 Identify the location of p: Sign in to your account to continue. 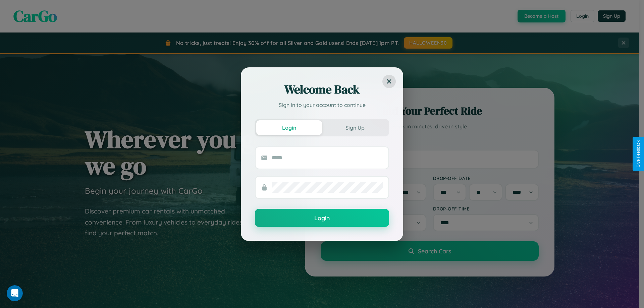
(322, 105).